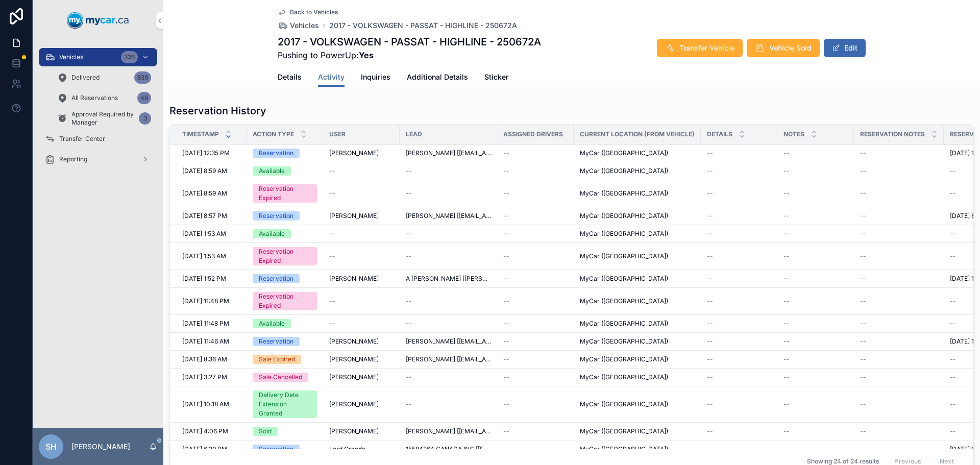  Describe the element at coordinates (271, 324) in the screenshot. I see `div: Available` at that location.